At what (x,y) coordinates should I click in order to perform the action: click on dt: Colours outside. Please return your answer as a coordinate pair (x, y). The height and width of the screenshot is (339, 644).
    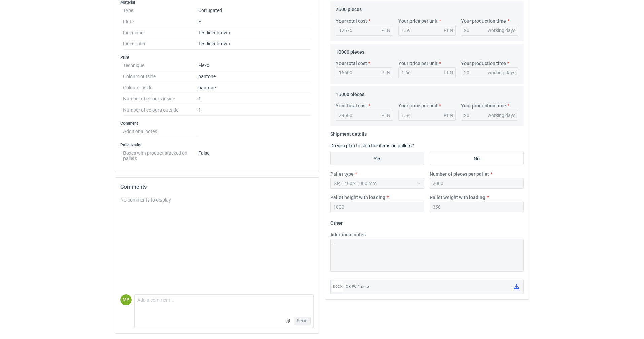
    Looking at the image, I should click on (160, 77).